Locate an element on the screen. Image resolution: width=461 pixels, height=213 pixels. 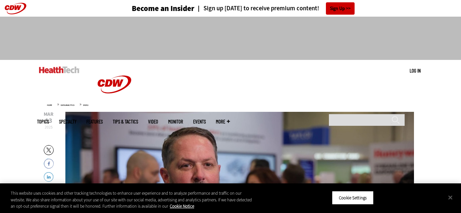
a: Features is located at coordinates (94, 122).